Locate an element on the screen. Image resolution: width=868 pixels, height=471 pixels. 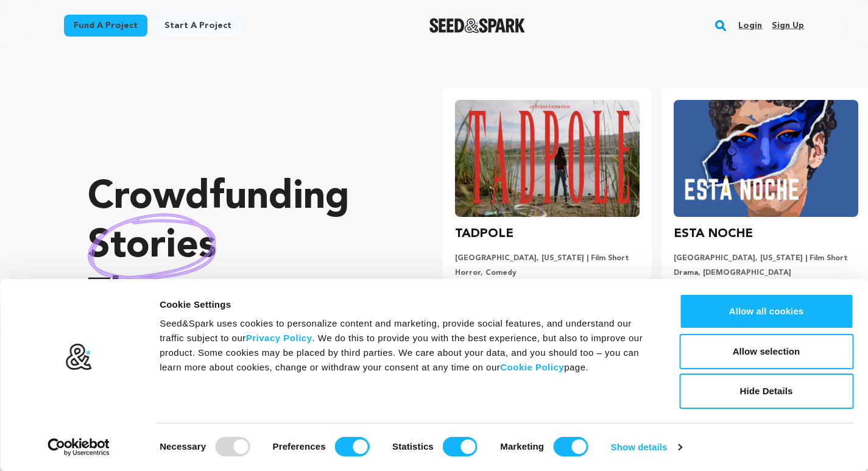
img: ESTA NOCHE image is located at coordinates (765, 158).